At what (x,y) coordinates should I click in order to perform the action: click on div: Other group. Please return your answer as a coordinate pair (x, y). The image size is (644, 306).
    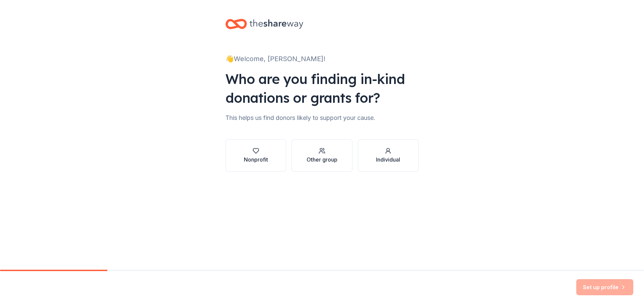
    Looking at the image, I should click on (322, 160).